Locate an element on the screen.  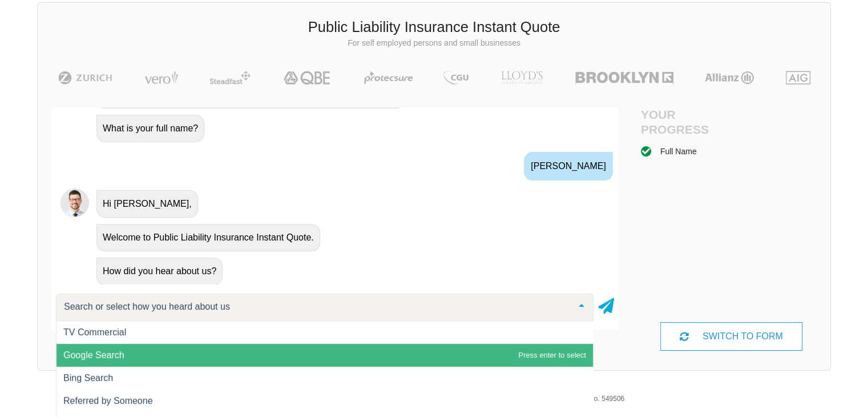
div: Full Name is located at coordinates (678, 151).